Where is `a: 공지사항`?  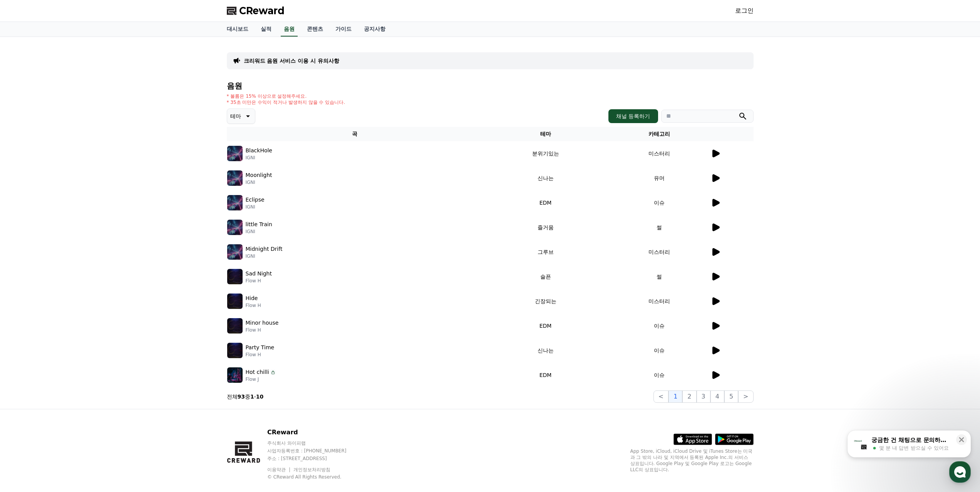
a: 공지사항 is located at coordinates (375, 29).